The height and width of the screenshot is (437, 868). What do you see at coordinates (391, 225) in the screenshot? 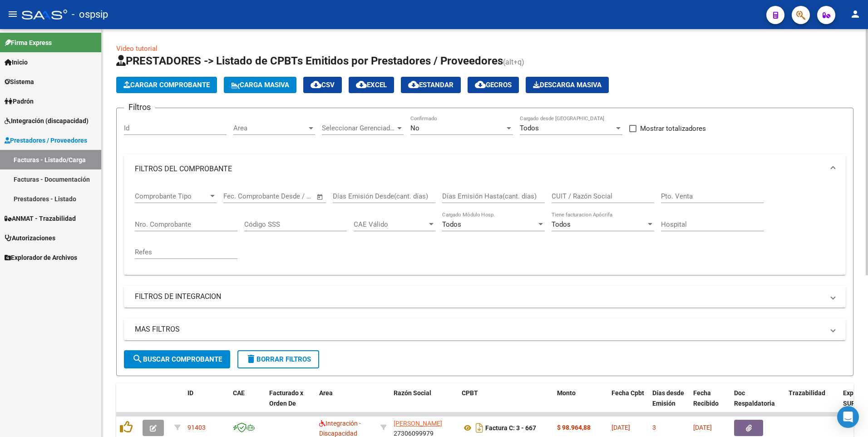
I see `span: CAE Válido` at bounding box center [391, 225].